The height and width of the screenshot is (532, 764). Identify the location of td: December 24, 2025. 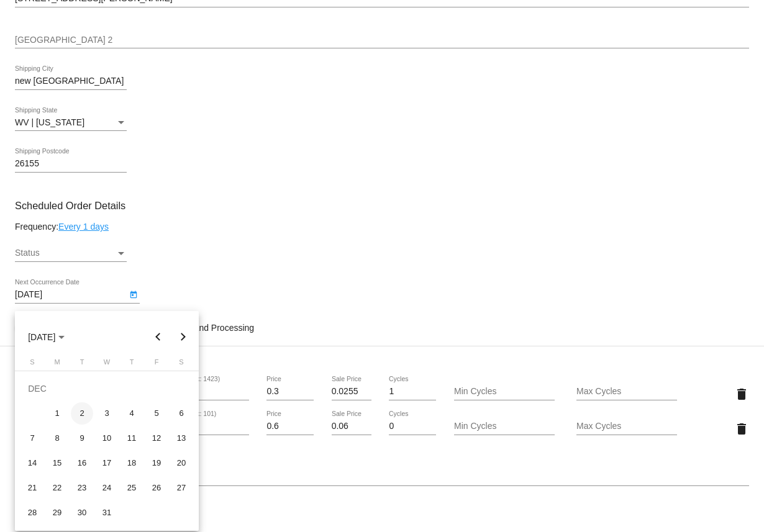
(107, 488).